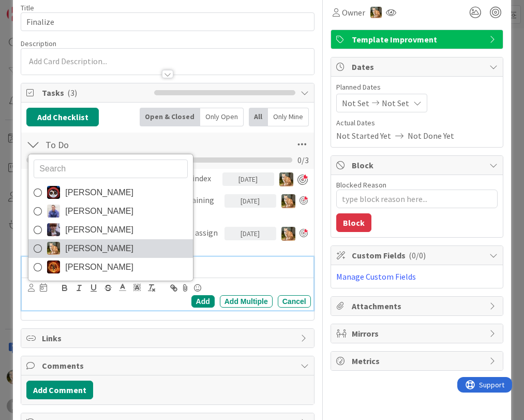 This screenshot has width=524, height=420. What do you see at coordinates (303, 160) in the screenshot?
I see `span: 0 / 3` at bounding box center [303, 160].